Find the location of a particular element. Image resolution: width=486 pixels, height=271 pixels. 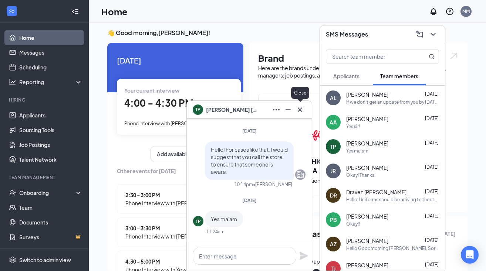

svg: ChevronDown is located at coordinates (433, 34).